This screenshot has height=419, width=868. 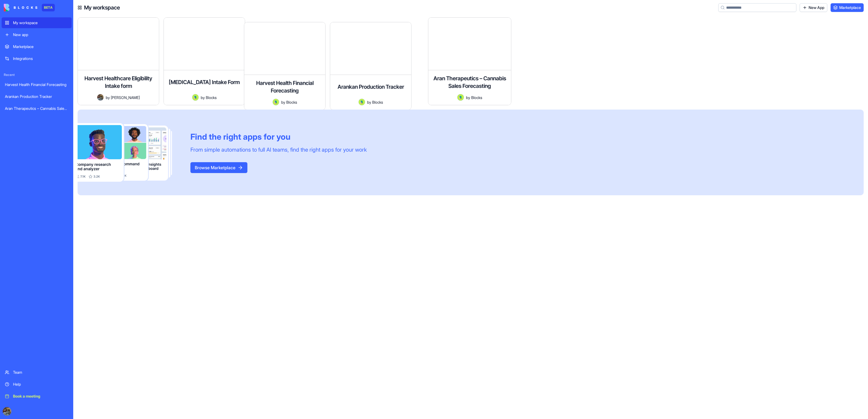 What do you see at coordinates (469, 82) in the screenshot?
I see `h4: Aran Therapeutics – Cannabis Sales Forecasting` at bounding box center [469, 82].